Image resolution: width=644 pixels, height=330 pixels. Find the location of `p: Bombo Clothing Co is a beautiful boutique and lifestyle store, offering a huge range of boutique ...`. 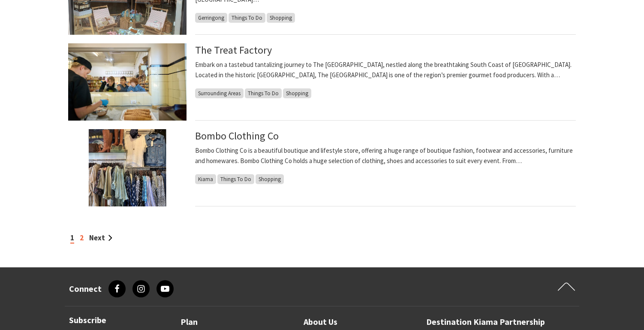

p: Bombo Clothing Co is a beautiful boutique and lifestyle store, offering a huge range of boutique ... is located at coordinates (385, 156).